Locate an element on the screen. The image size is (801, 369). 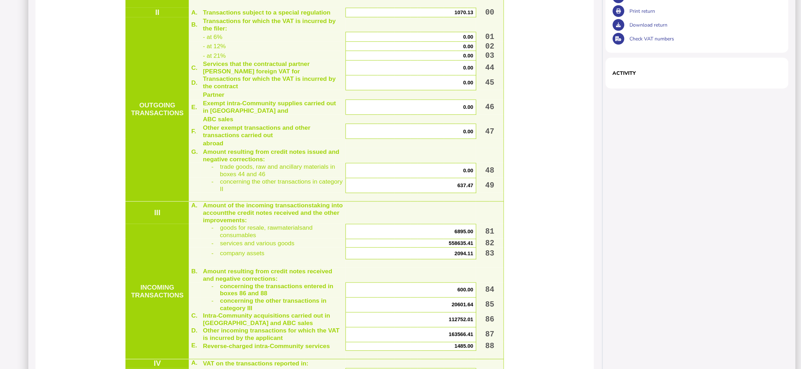
span: 83 is located at coordinates (490, 253).